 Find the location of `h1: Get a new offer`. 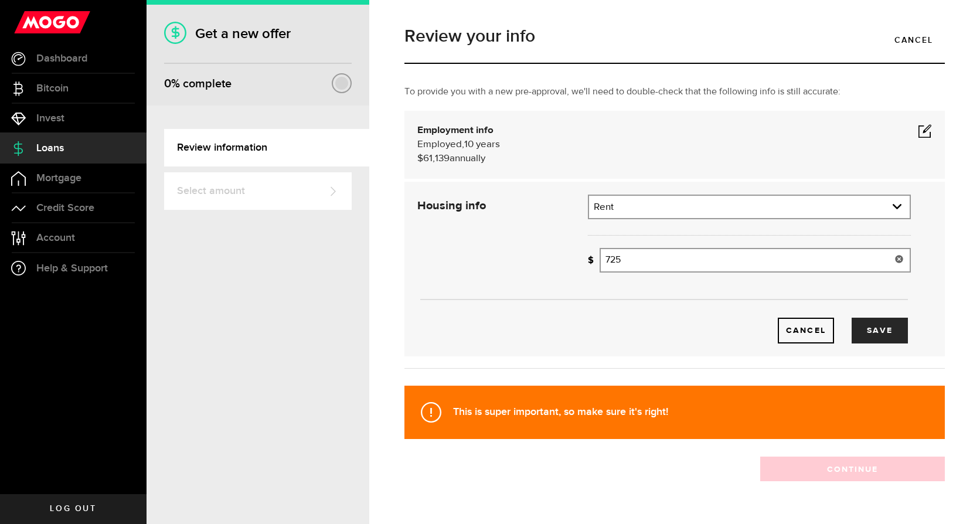

h1: Get a new offer is located at coordinates (258, 33).